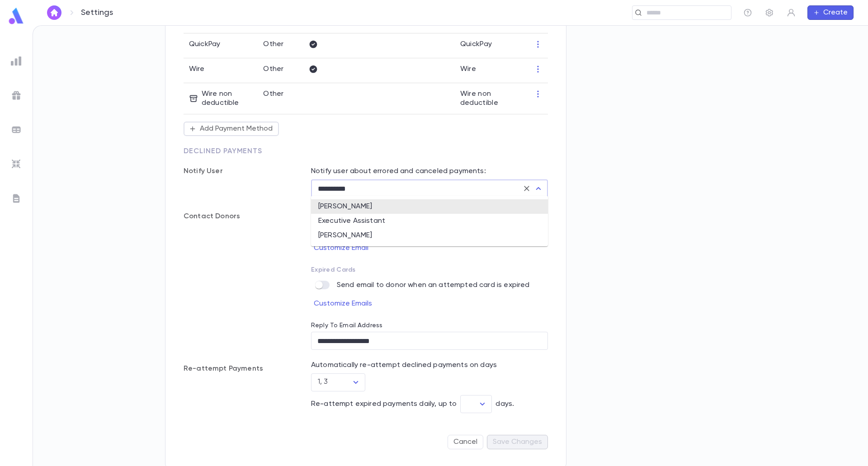 Image resolution: width=868 pixels, height=466 pixels. I want to click on td: QuickPay, so click(491, 46).